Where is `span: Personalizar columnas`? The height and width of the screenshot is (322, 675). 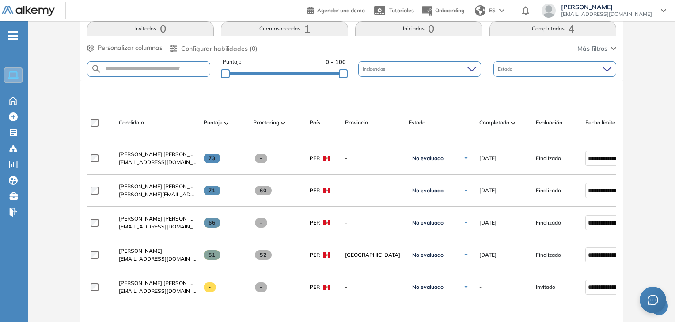 span: Personalizar columnas is located at coordinates (130, 48).